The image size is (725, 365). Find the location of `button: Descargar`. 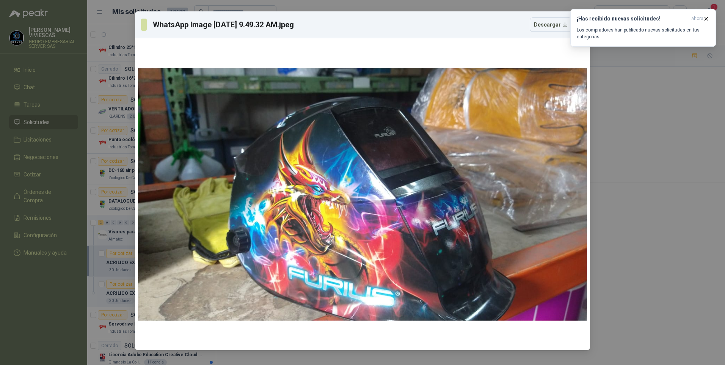

button: Descargar is located at coordinates (551, 25).